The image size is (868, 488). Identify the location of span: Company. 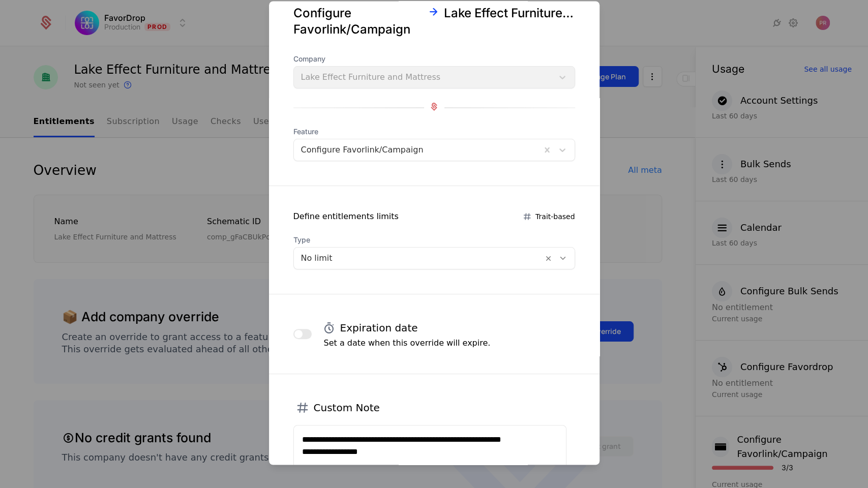
(434, 59).